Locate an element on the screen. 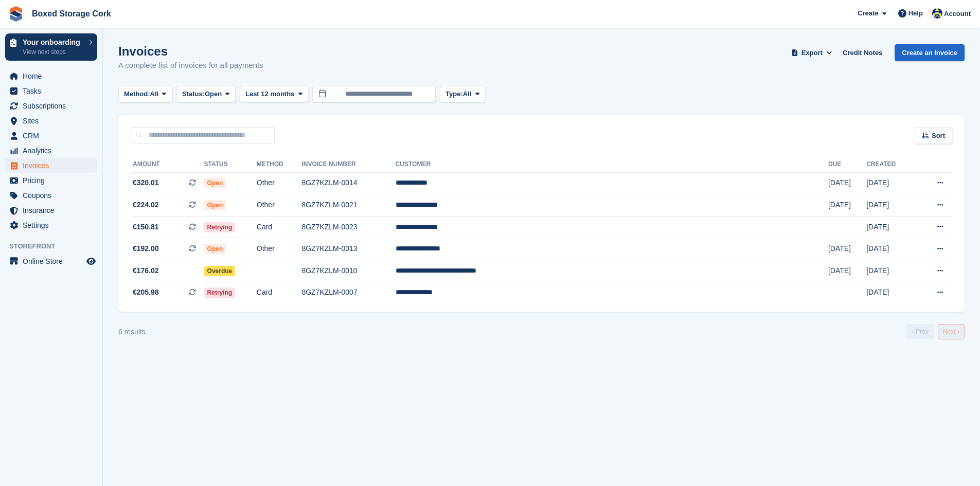  span: €150.81 is located at coordinates (145, 227).